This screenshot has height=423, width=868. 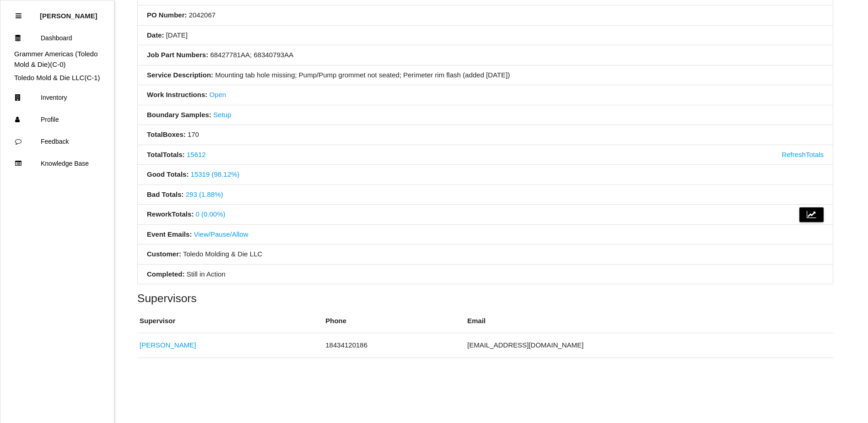 I want to click on b: Date:, so click(x=155, y=35).